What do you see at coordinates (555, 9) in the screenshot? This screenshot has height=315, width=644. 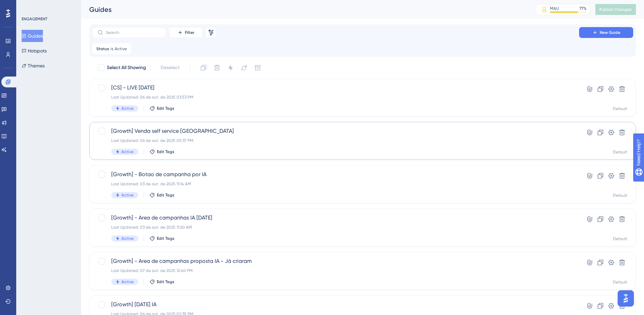 I see `div: MAU` at bounding box center [555, 9].